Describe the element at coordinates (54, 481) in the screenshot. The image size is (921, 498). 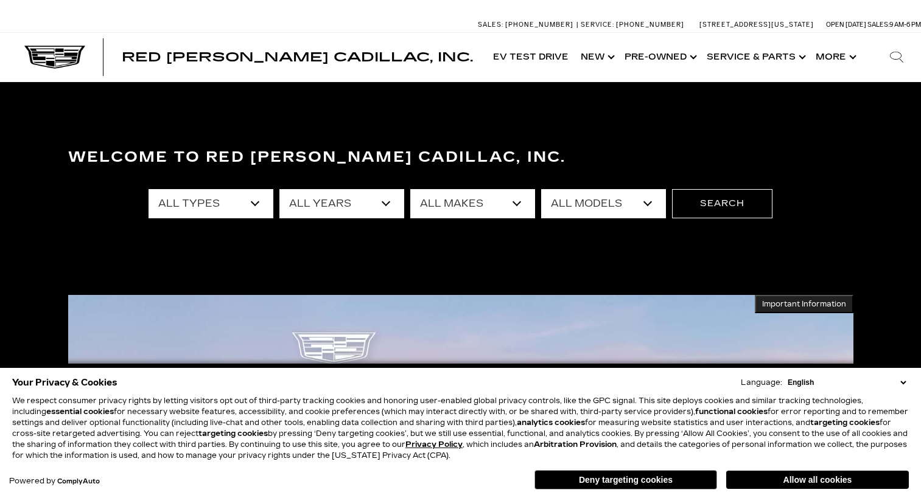
I see `div: Powered by` at that location.